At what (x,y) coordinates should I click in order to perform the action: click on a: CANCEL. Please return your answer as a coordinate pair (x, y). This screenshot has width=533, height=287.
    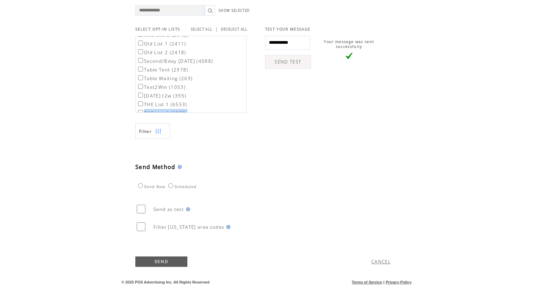
    Looking at the image, I should click on (381, 262).